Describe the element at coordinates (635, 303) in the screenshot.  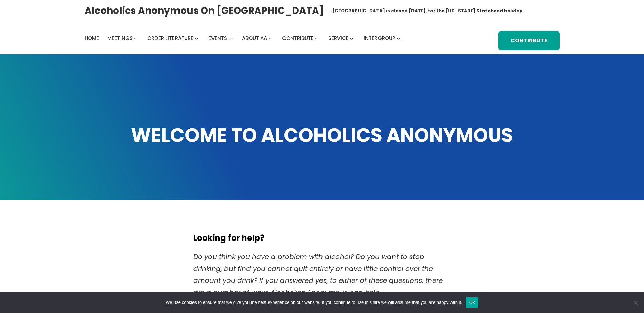
I see `span: No` at that location.